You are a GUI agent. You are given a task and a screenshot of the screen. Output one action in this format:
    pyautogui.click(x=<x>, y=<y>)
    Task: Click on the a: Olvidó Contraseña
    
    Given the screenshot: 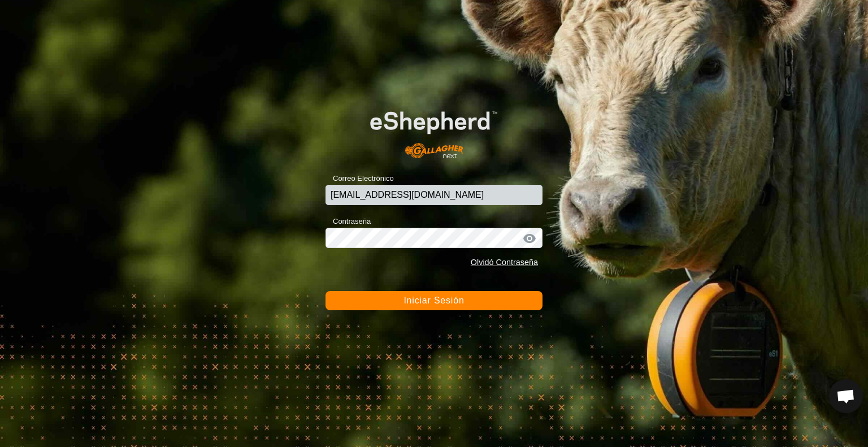 What is the action you would take?
    pyautogui.click(x=504, y=262)
    